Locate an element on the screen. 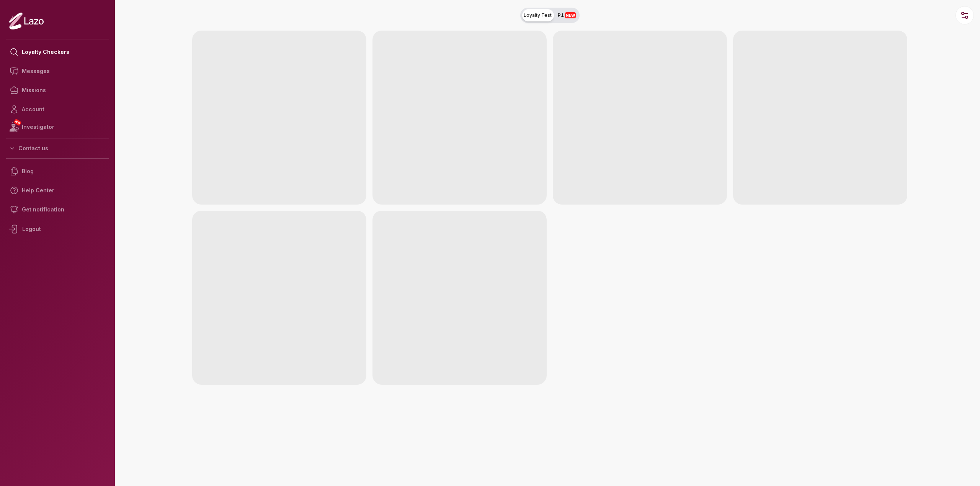 This screenshot has height=486, width=980. a: Get notification is located at coordinates (57, 210).